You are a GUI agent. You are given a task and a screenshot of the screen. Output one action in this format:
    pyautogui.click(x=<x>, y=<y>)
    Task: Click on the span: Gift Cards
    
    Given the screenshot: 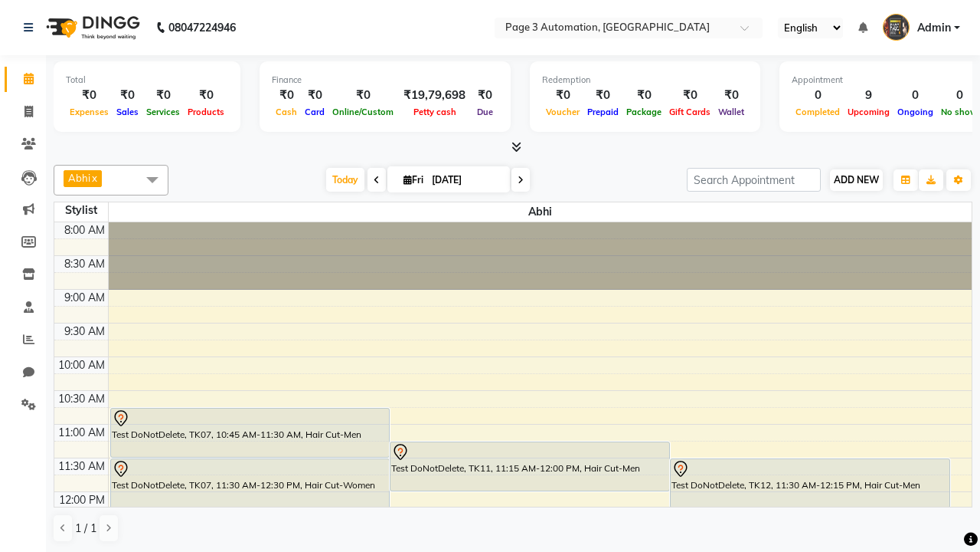 What is the action you would take?
    pyautogui.click(x=690, y=112)
    